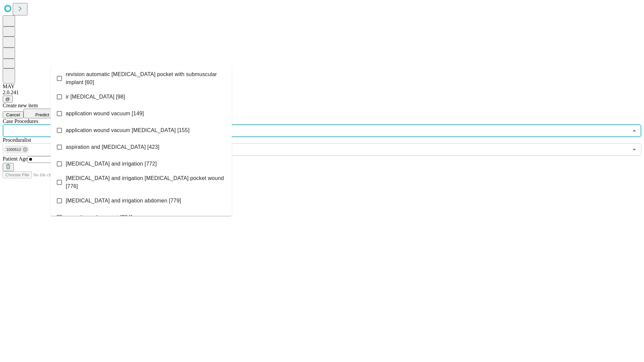 This screenshot has height=362, width=644. I want to click on span: Predict, so click(42, 115).